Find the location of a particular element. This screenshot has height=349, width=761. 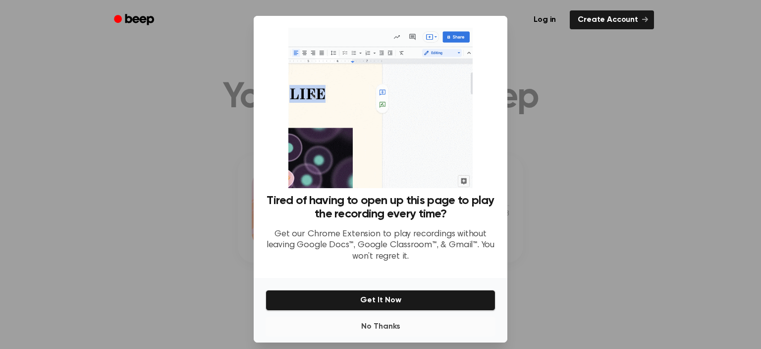

a: Create Account is located at coordinates (612, 20).